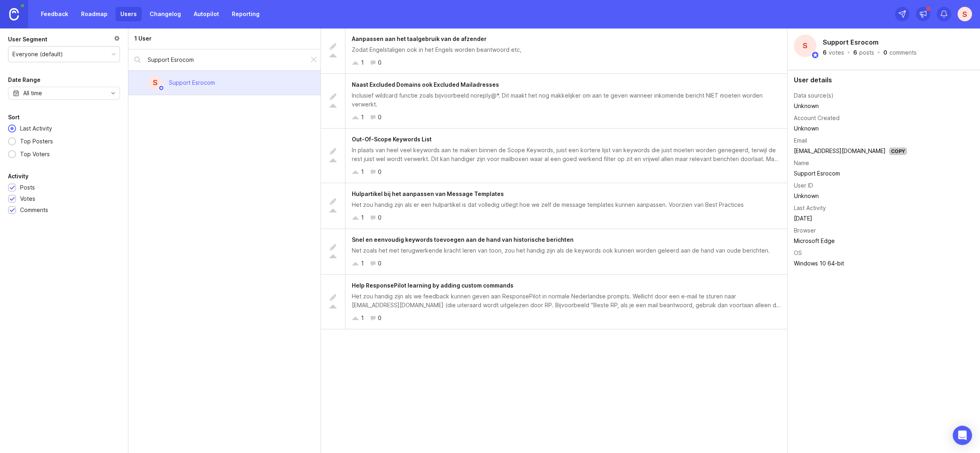  I want to click on div: Zodat Engelstaligen ook in het Engels worden beantwoord etc,, so click(566, 50).